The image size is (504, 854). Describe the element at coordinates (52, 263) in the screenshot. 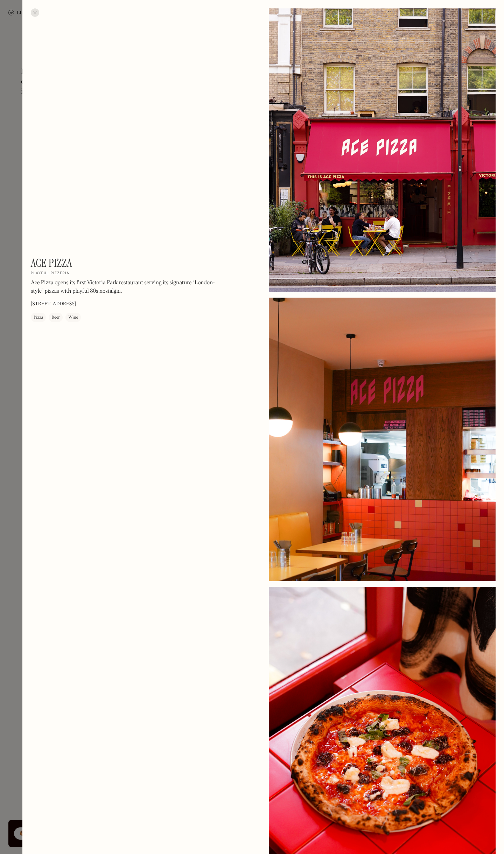

I see `h1: Ace Pizza` at that location.